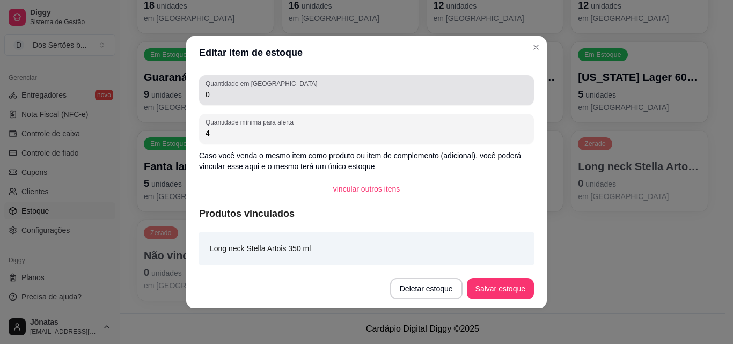 The width and height of the screenshot is (733, 344). Describe the element at coordinates (367, 95) in the screenshot. I see `input: Quantidade em estoque` at that location.